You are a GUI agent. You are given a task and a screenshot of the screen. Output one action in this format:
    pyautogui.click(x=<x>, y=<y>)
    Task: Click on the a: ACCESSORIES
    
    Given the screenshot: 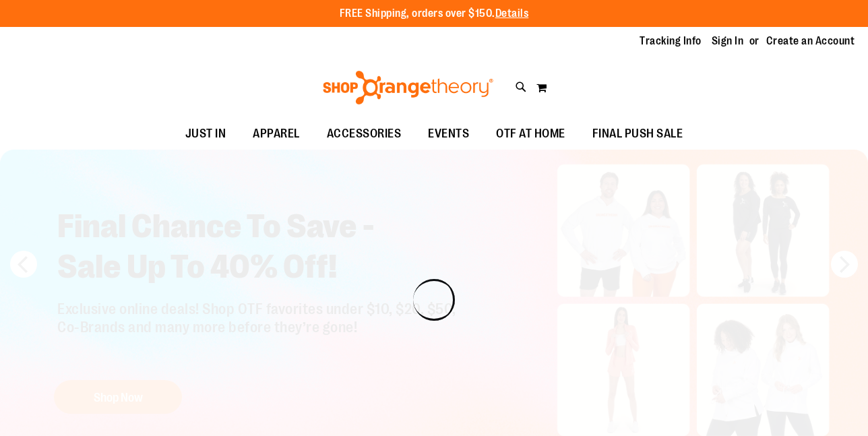 What is the action you would take?
    pyautogui.click(x=364, y=134)
    